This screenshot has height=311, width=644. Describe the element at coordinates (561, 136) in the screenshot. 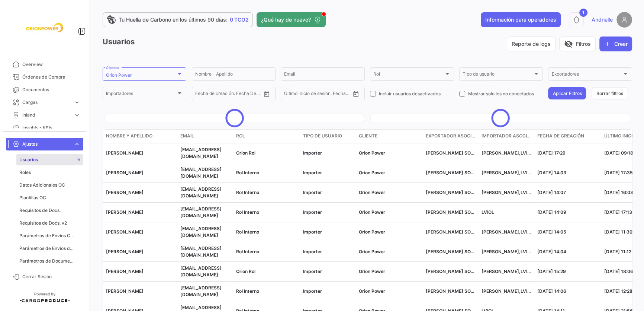

I see `span: Fecha de creación` at that location.